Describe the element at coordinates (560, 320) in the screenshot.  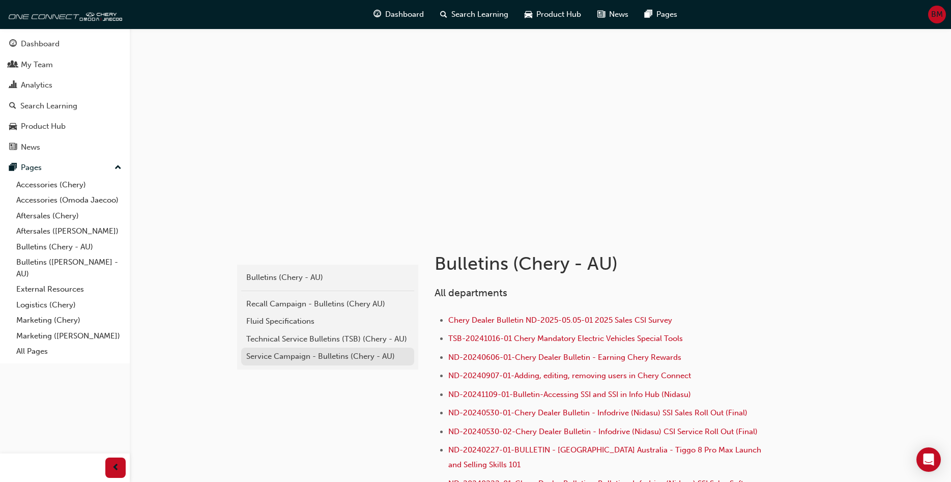
I see `span: Chery Dealer Bulletin ND-2025-05.05-01 2025 Sales CSI Survey` at that location.